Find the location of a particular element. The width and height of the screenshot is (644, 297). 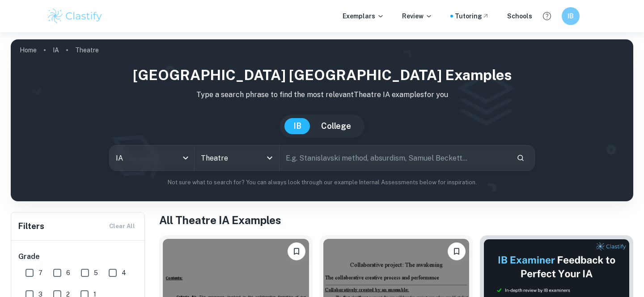

h6: Grade is located at coordinates (78, 257).